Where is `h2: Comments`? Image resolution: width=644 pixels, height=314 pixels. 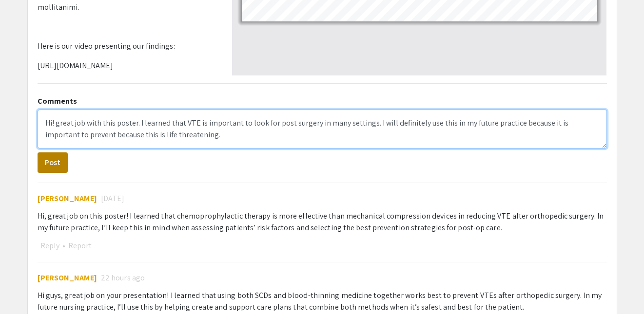
h2: Comments is located at coordinates (323, 101).